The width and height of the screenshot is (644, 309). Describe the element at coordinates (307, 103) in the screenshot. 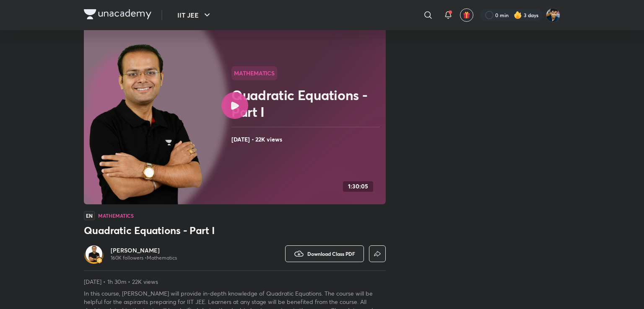

I see `h2: Quadratic Equations - Part I` at that location.